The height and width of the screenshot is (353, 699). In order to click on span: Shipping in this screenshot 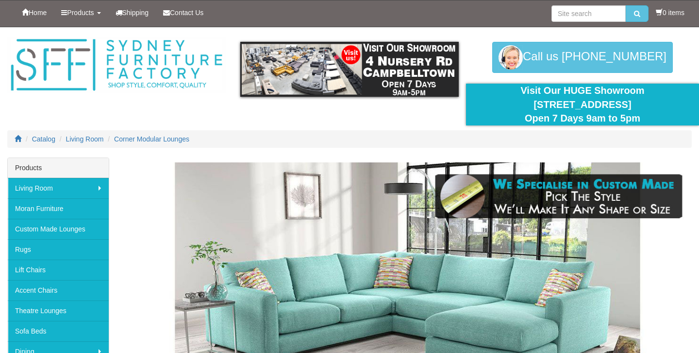, I will do `click(135, 13)`.